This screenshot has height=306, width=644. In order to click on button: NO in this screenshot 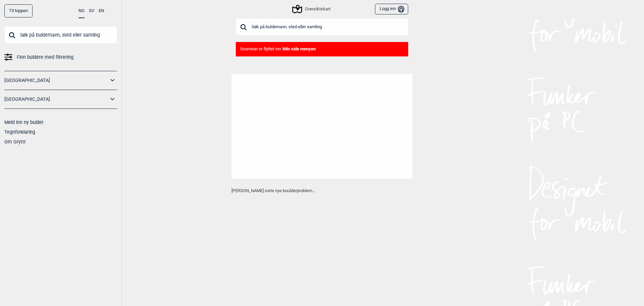, I will do `click(81, 11)`.